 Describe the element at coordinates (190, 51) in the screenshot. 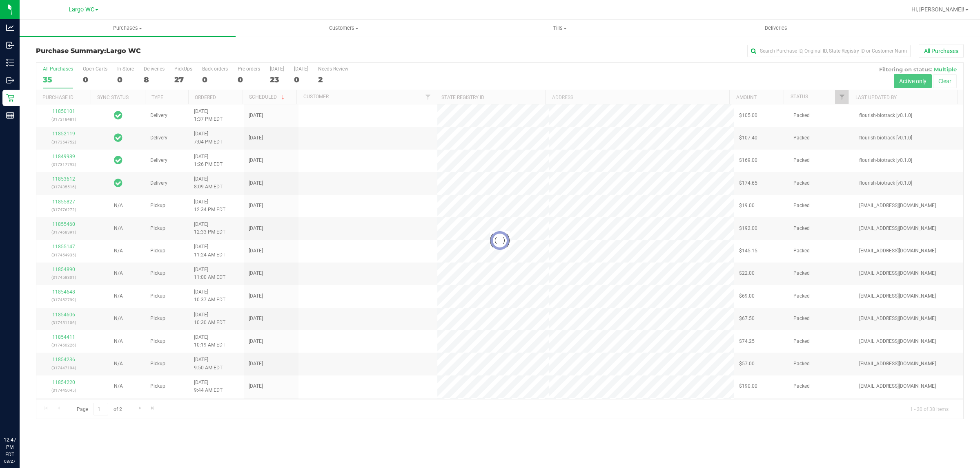

I see `h3: Purchase Summary:` at that location.